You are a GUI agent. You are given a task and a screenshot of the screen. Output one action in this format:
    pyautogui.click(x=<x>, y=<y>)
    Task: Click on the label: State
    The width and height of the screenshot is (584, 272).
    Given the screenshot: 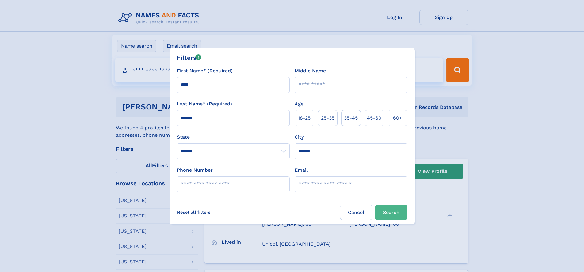 What is the action you would take?
    pyautogui.click(x=233, y=137)
    